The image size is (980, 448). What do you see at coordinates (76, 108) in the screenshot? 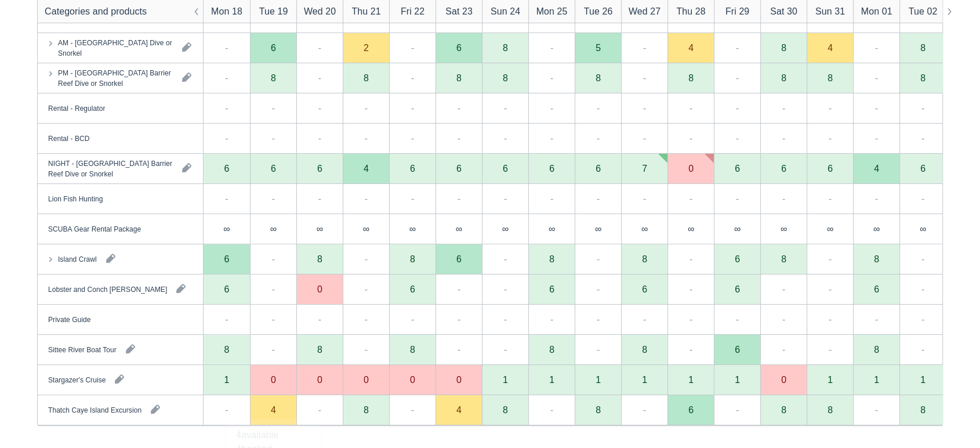
I see `div: Rental - Regulator` at bounding box center [76, 108].